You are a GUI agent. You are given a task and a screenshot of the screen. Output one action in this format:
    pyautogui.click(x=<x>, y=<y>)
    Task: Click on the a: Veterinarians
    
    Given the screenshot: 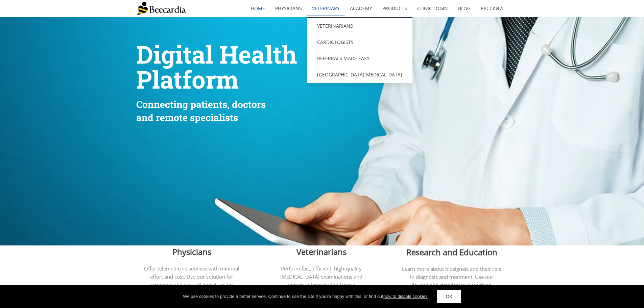 What is the action you would take?
    pyautogui.click(x=360, y=26)
    